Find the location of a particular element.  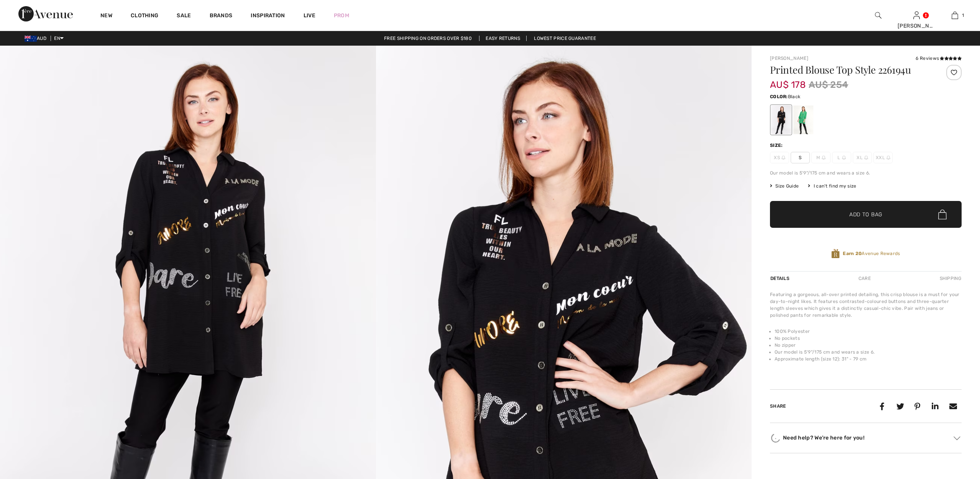

a: Easy Returns is located at coordinates (503, 38).